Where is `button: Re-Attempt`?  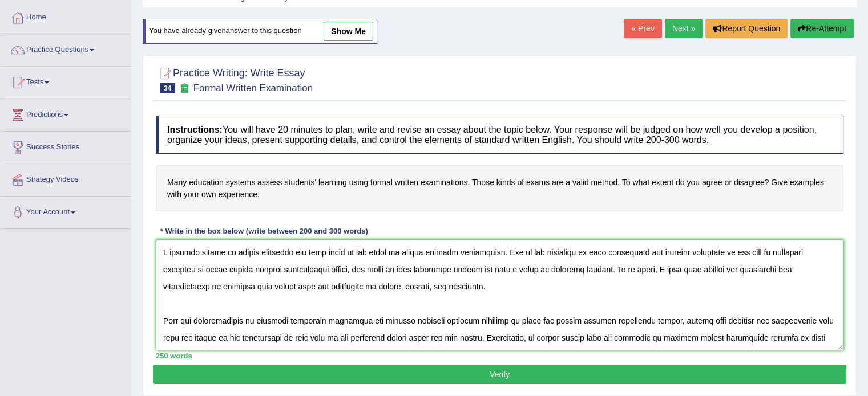 button: Re-Attempt is located at coordinates (822, 29).